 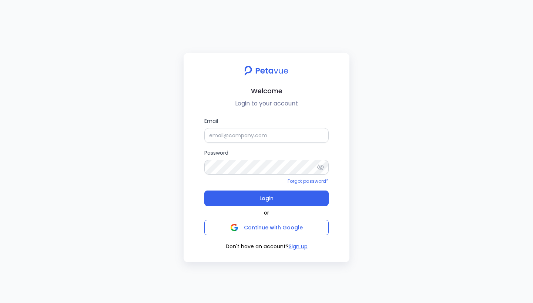 I want to click on h2: Welcome, so click(x=266, y=91).